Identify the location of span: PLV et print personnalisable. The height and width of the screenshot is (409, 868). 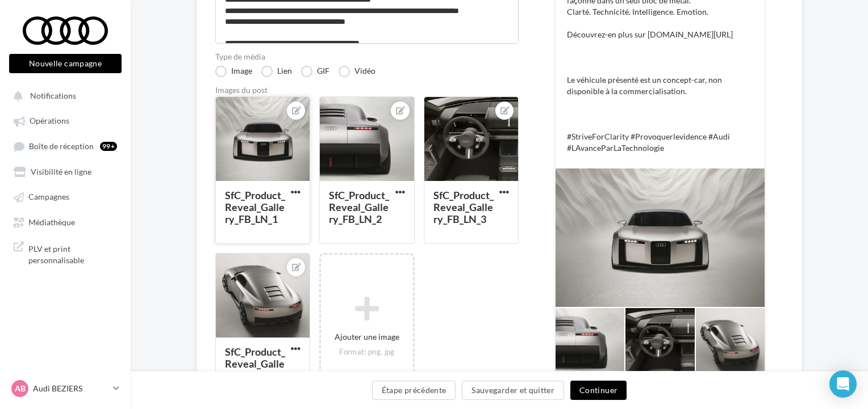
(73, 253).